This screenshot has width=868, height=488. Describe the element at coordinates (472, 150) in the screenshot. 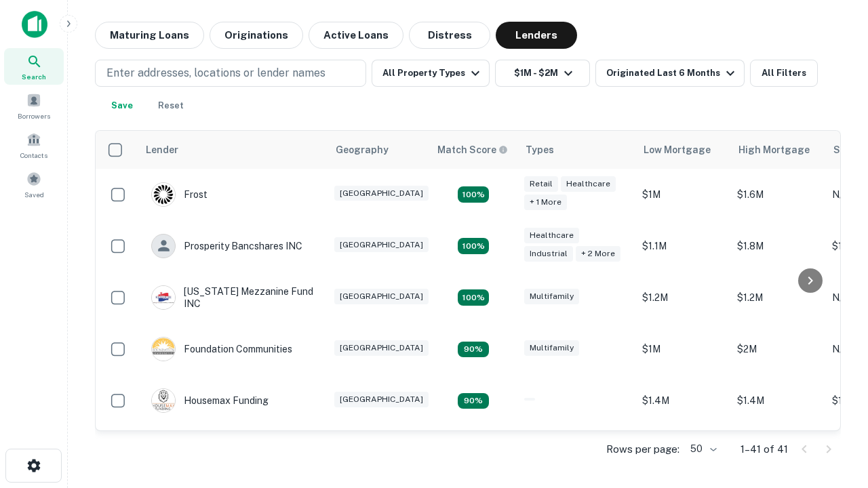

I see `h6: Match Score` at that location.